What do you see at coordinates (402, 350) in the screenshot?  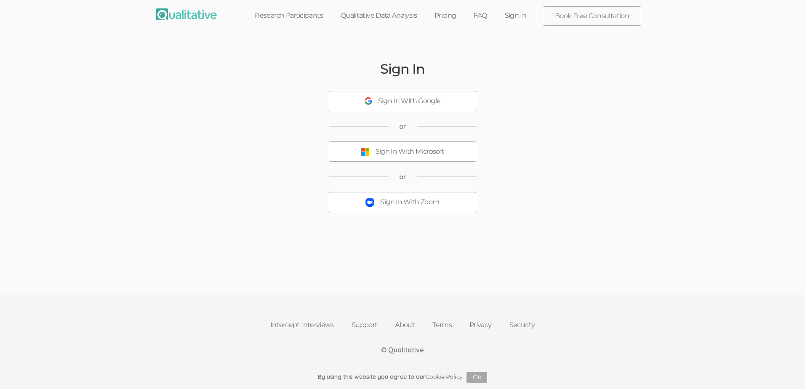 I see `div: © Qualitative` at bounding box center [402, 350].